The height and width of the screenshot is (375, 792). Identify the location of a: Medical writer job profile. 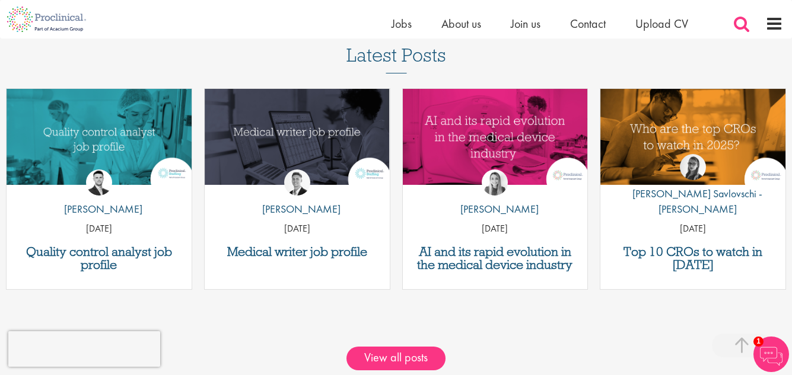
(297, 252).